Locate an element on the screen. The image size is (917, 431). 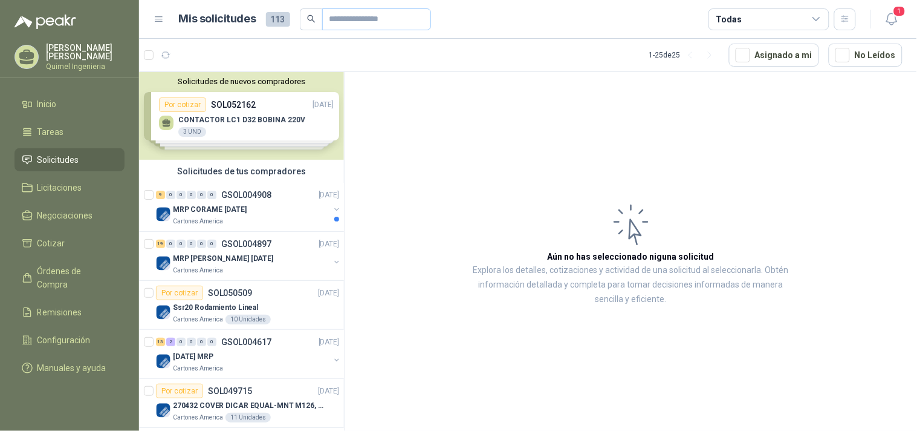
div: 2 is located at coordinates (171, 342).